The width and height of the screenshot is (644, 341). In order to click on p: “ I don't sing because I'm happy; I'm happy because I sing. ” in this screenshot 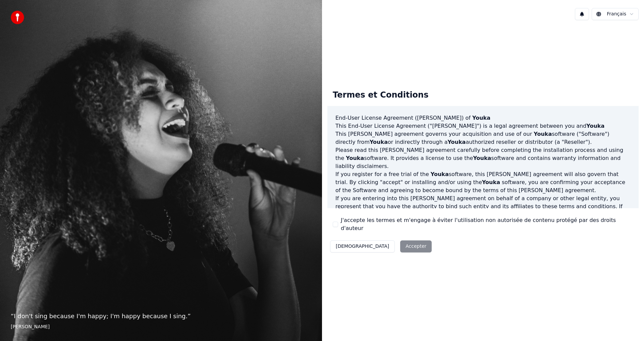, I will do `click(161, 316)`.